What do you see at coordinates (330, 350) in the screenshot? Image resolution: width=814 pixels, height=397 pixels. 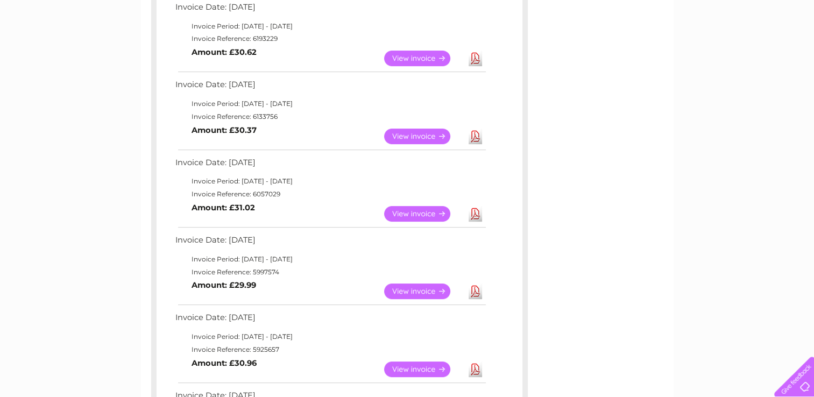 I see `td: Invoice Reference: 5925657` at bounding box center [330, 350].